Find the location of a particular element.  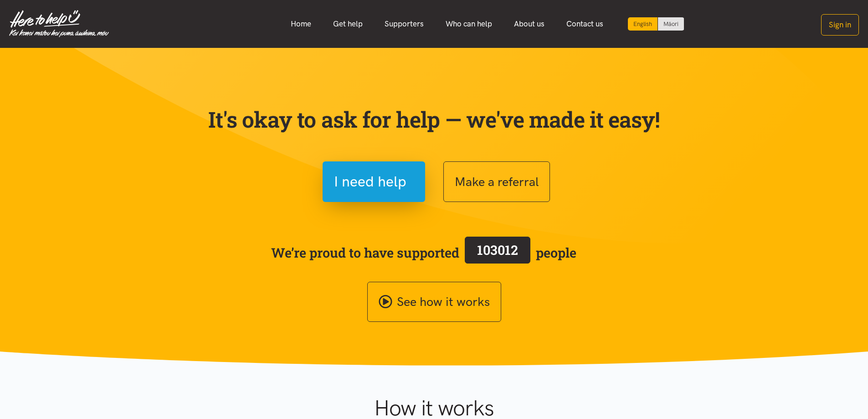

span: 103012 is located at coordinates (498, 250).